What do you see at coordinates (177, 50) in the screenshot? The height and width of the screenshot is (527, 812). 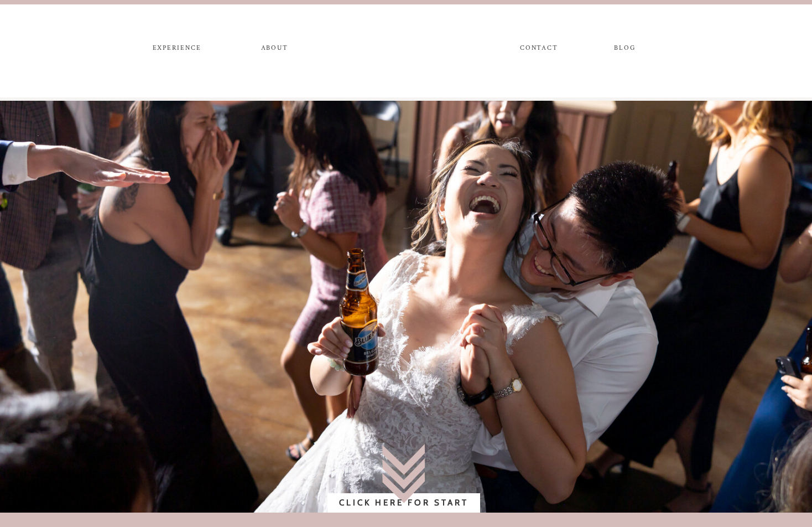 I see `nav: experience` at bounding box center [177, 50].